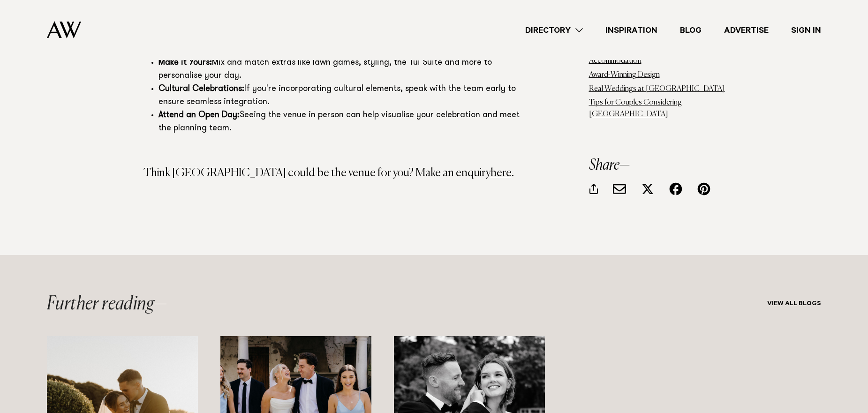 The width and height of the screenshot is (868, 413). What do you see at coordinates (624, 75) in the screenshot?
I see `a: Award-Winning Design` at bounding box center [624, 75].